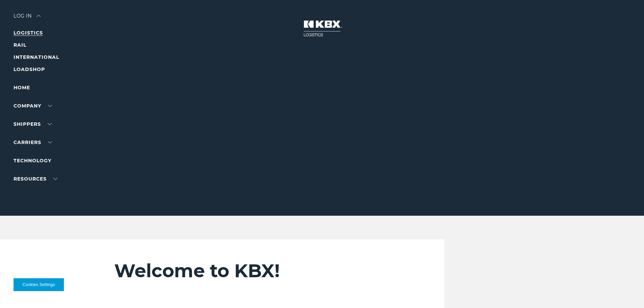 This screenshot has height=308, width=644. I want to click on a: INTERNATIONAL, so click(36, 57).